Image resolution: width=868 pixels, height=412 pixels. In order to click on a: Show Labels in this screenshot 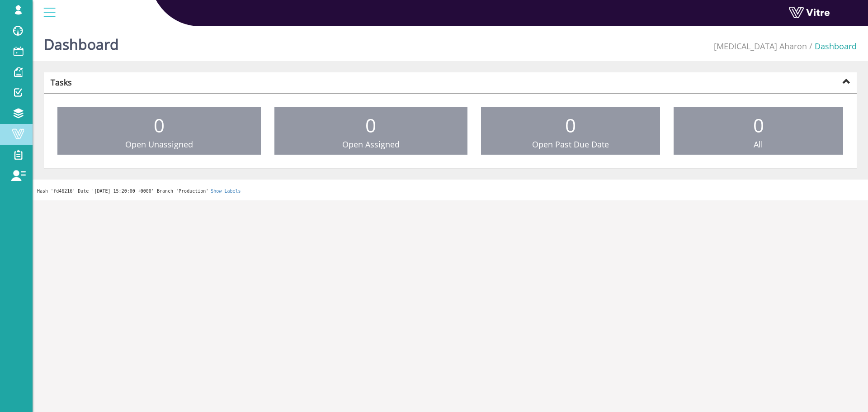, I will do `click(226, 191)`.